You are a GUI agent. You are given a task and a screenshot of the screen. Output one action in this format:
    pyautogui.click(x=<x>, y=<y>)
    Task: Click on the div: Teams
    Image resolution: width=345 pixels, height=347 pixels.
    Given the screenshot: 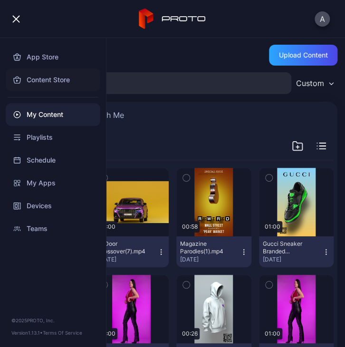 What is the action you would take?
    pyautogui.click(x=53, y=228)
    